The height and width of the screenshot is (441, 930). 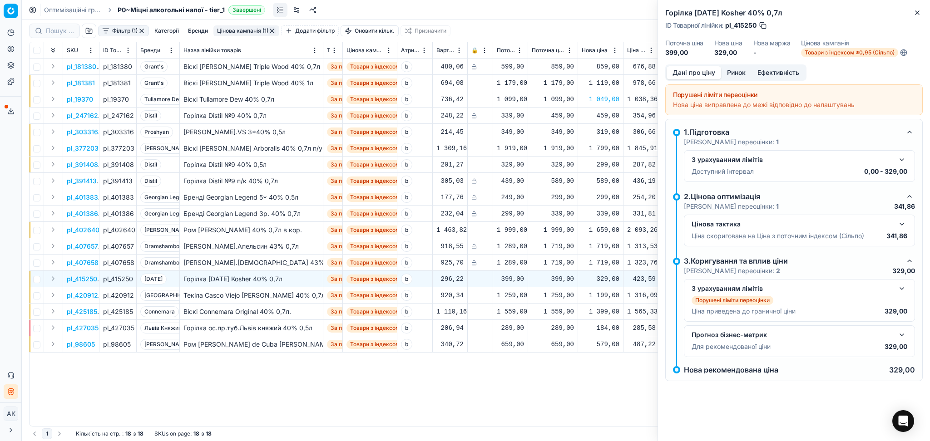 I want to click on p: pl_415250, so click(x=82, y=279).